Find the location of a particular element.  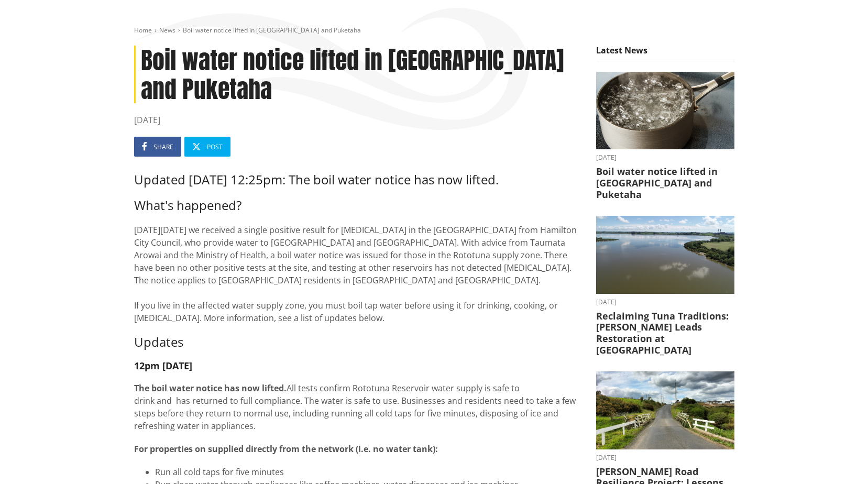

h3: What's happened? is located at coordinates (357, 205).